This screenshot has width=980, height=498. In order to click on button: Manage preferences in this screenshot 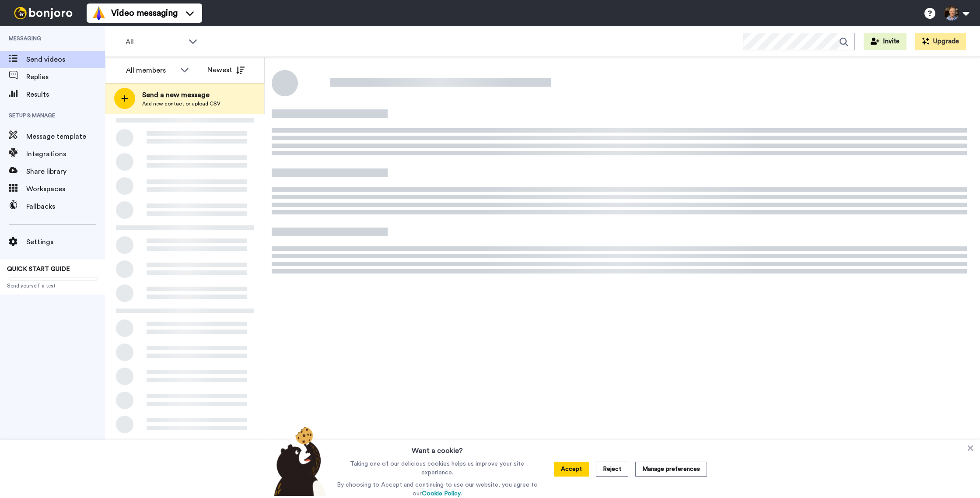, I will do `click(671, 469)`.